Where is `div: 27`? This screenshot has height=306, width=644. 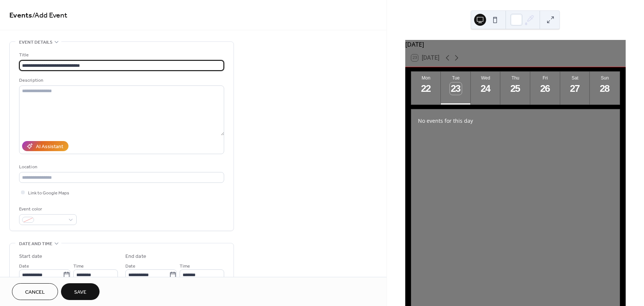 div: 27 is located at coordinates (575, 89).